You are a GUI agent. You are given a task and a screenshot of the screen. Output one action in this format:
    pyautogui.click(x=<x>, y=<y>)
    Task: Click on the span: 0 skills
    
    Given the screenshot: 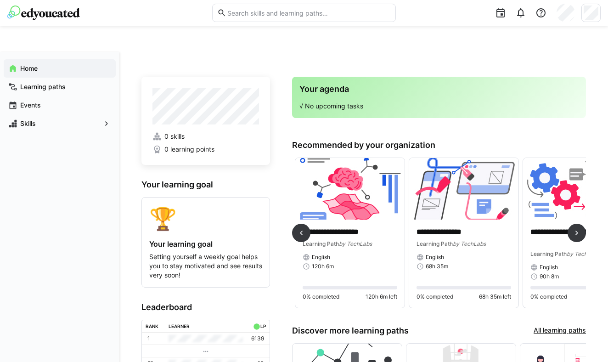 What is the action you would take?
    pyautogui.click(x=174, y=136)
    